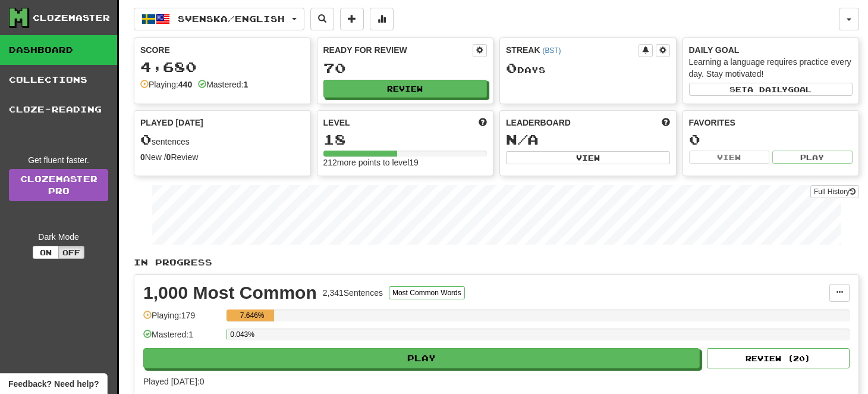 The height and width of the screenshot is (394, 868). What do you see at coordinates (771, 68) in the screenshot?
I see `div: Learning a language requires practice every day. Stay motivated!` at bounding box center [771, 68].